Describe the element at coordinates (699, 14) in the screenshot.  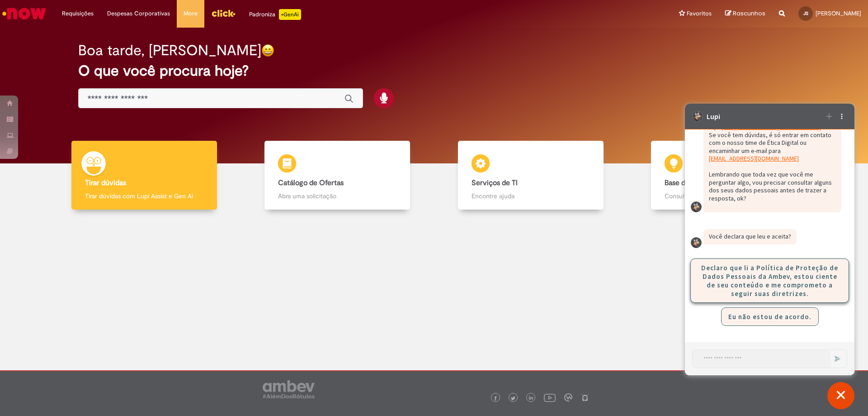
I see `span: Favoritos` at that location.